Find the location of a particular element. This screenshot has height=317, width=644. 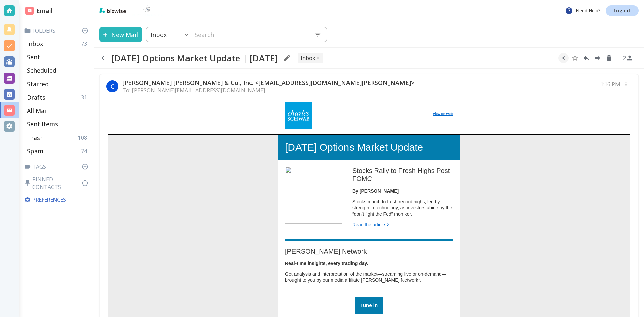

div: Scheduled is located at coordinates (57, 70).